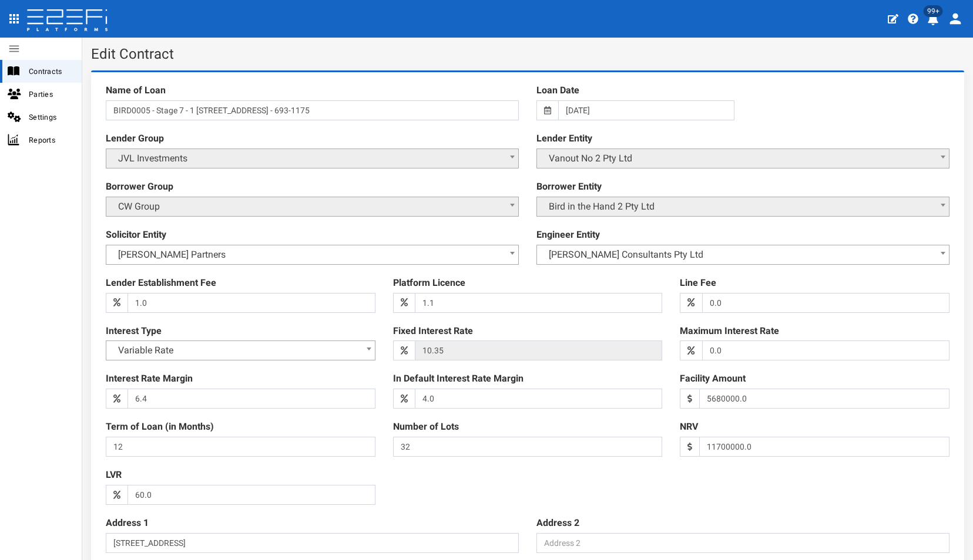  What do you see at coordinates (161, 283) in the screenshot?
I see `label: Lender Establishment Fee` at bounding box center [161, 283].